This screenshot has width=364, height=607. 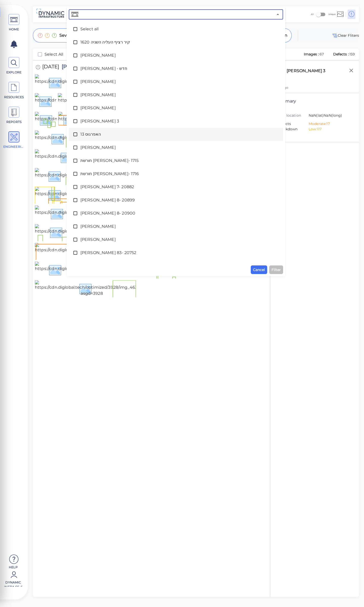 I want to click on span: REPORTS, so click(x=14, y=122).